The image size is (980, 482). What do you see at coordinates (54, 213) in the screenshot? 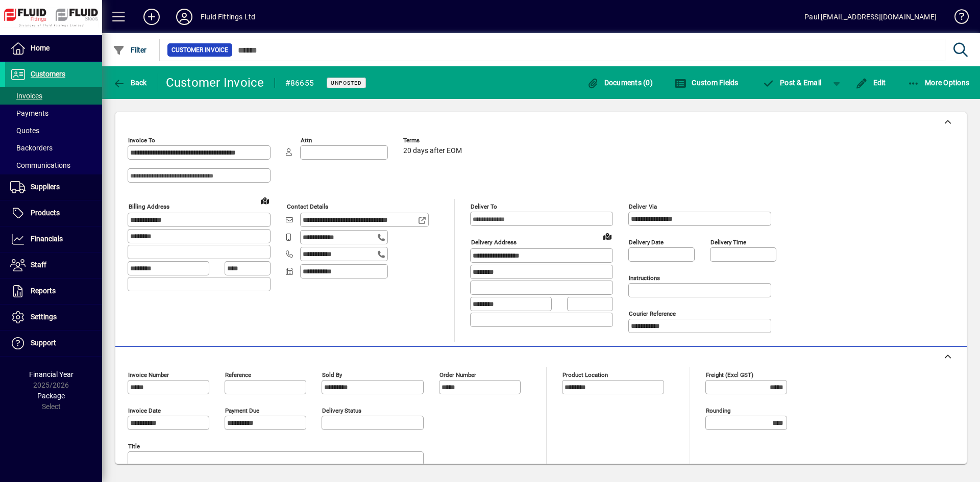
I see `a: Products` at bounding box center [54, 213].